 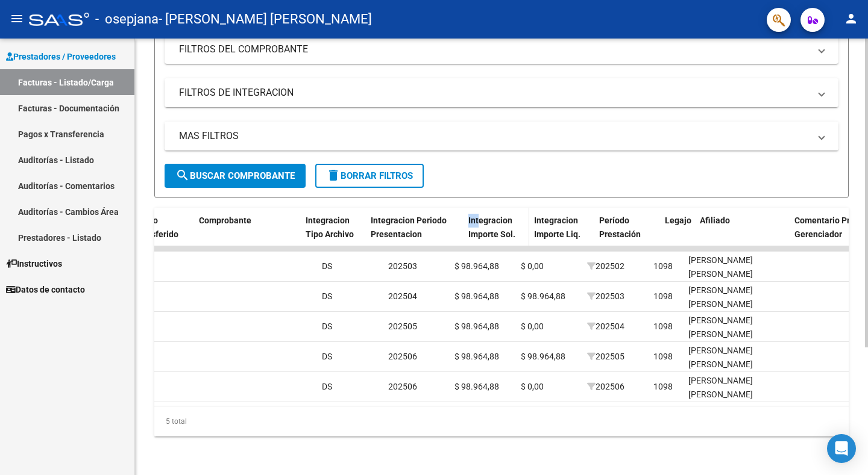 I want to click on button: Buscar Comprobante, so click(x=235, y=176).